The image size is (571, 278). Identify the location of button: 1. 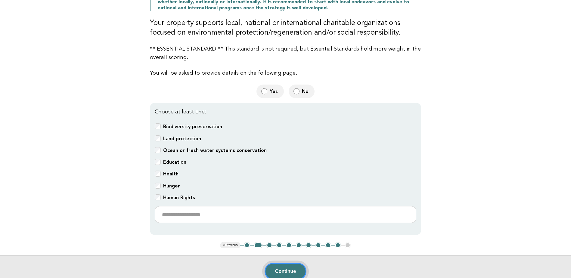
(247, 245).